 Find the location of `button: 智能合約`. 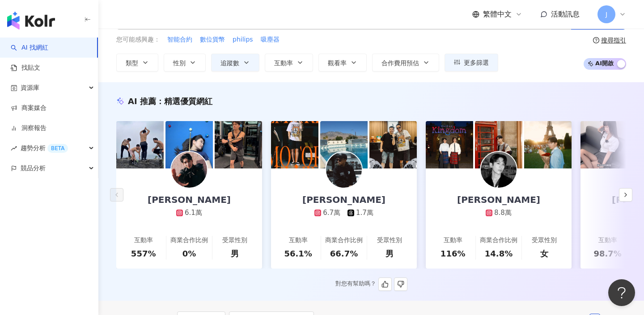

button: 智能合約 is located at coordinates (180, 40).